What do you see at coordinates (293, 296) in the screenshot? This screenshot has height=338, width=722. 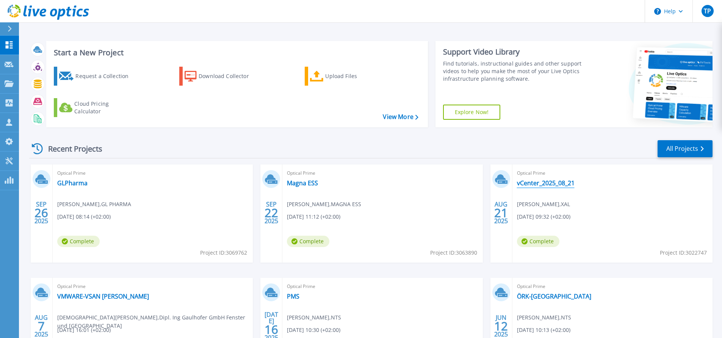 I see `a: PMS` at bounding box center [293, 296].